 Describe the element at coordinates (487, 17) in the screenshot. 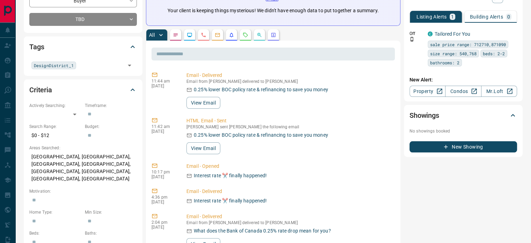

I see `p: Building Alerts` at that location.